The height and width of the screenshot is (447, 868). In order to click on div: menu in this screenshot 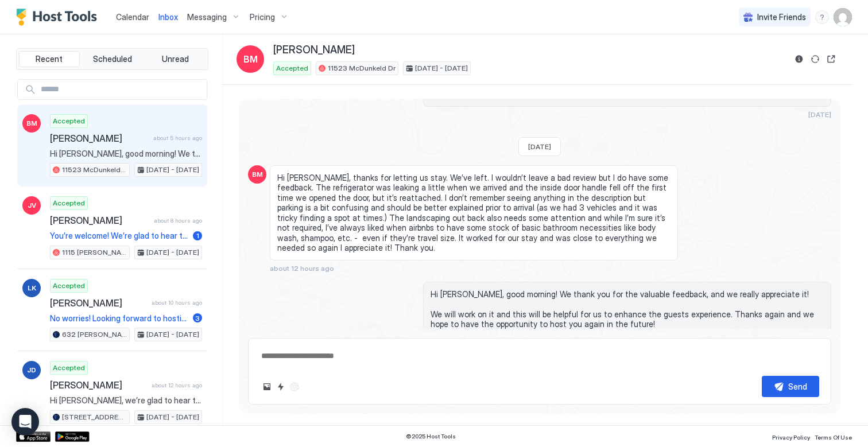, I will do `click(822, 17)`.